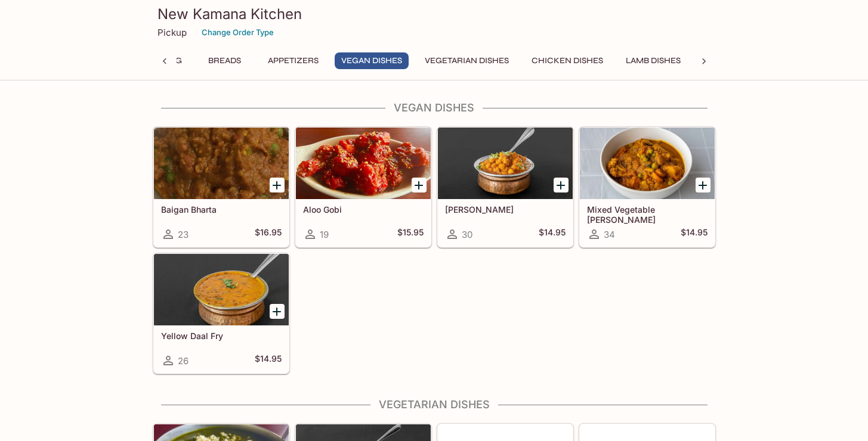 The width and height of the screenshot is (868, 441). I want to click on button: Add Baigan Bharta, so click(277, 185).